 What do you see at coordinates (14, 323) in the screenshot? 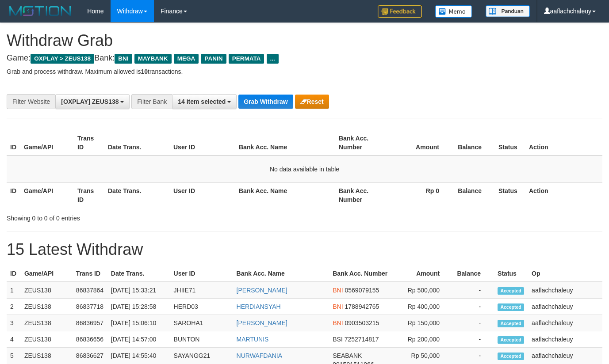
I see `td: 3` at bounding box center [14, 323].